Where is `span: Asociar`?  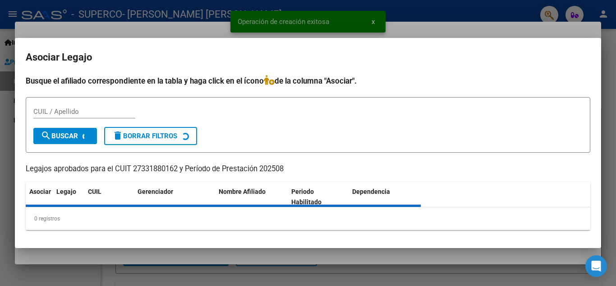 span: Asociar is located at coordinates (40, 191).